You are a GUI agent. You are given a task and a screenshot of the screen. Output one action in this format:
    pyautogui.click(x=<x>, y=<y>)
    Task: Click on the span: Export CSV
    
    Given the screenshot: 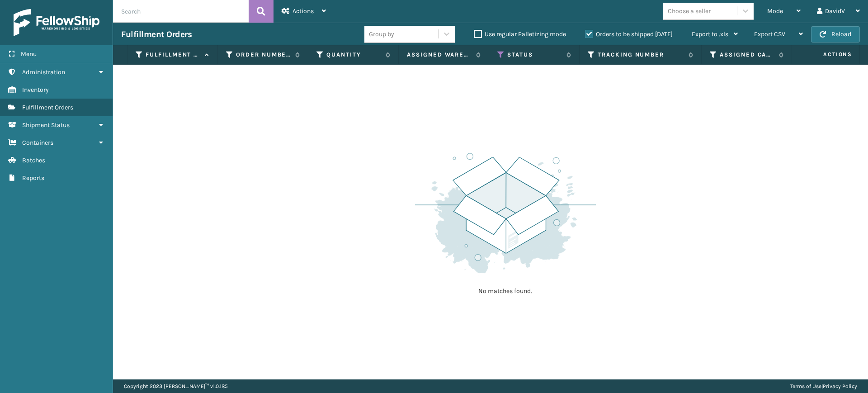 What is the action you would take?
    pyautogui.click(x=770, y=34)
    